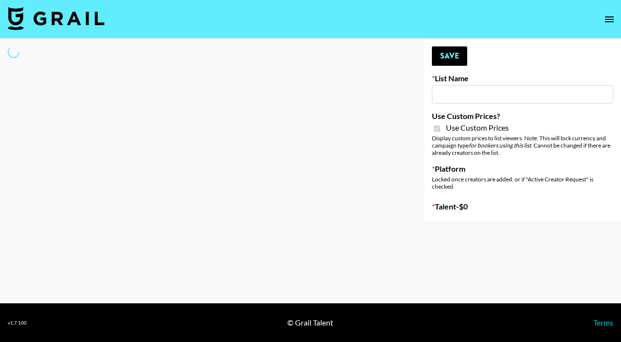 Image resolution: width=621 pixels, height=342 pixels. What do you see at coordinates (522, 183) in the screenshot?
I see `div: Locked once creators are added, or if "Active Creator Request" is checked.` at bounding box center [522, 183].